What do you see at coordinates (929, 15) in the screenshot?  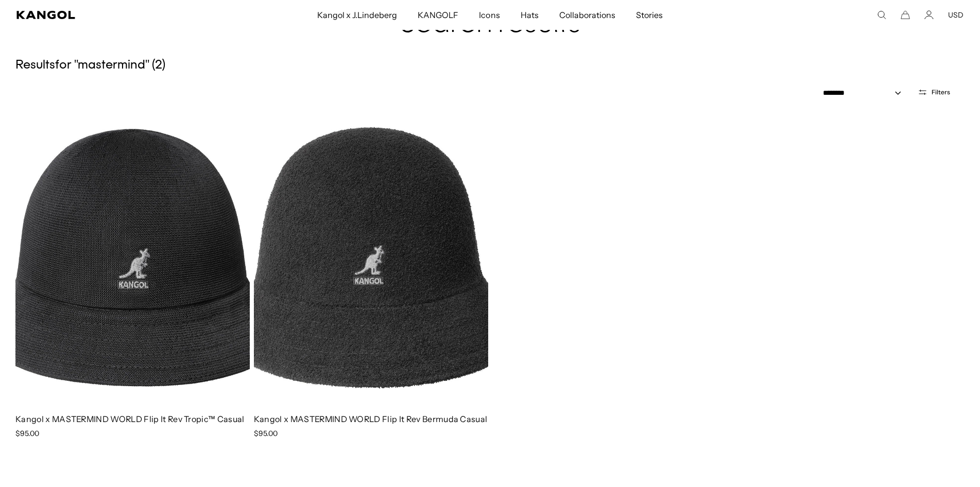 I see `a: Account` at bounding box center [929, 15].